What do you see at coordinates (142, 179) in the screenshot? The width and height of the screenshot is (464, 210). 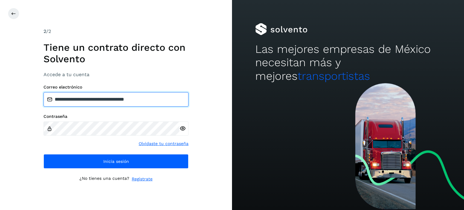 I see `a: Regístrate` at bounding box center [142, 179].